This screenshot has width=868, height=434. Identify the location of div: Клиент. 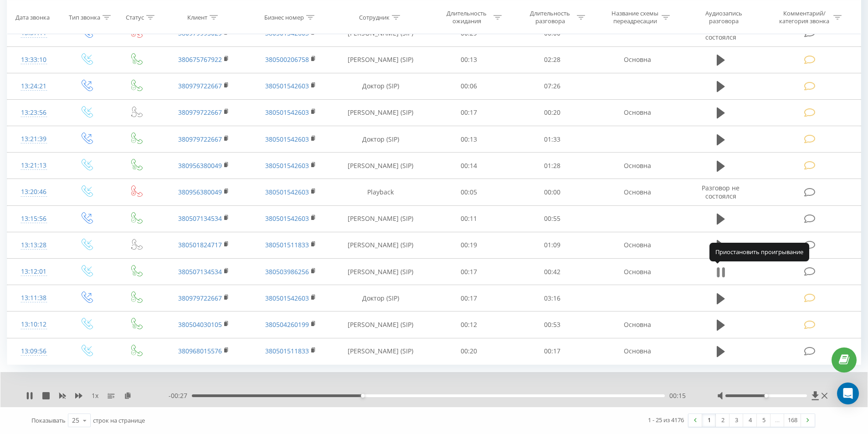
(197, 17).